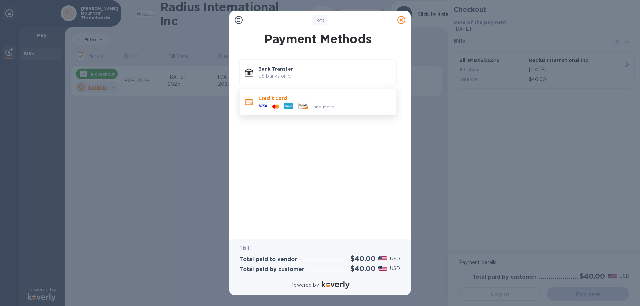 The width and height of the screenshot is (640, 306). What do you see at coordinates (304, 285) in the screenshot?
I see `p: Powered by` at bounding box center [304, 285].